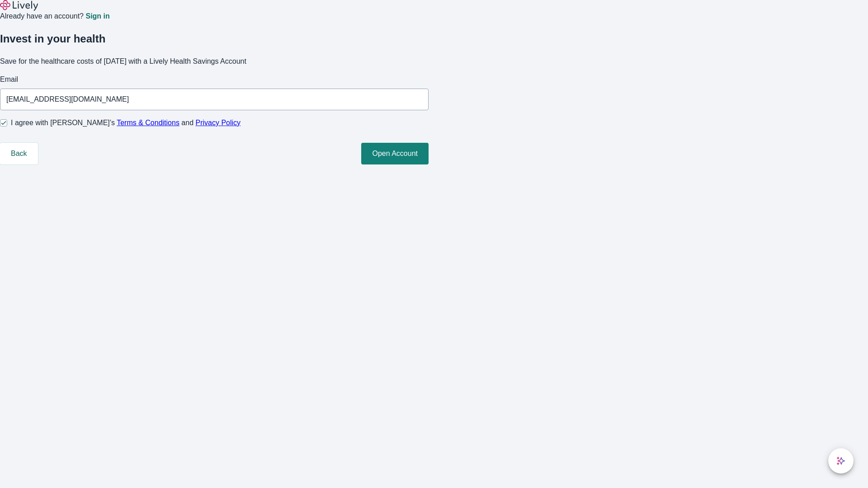 The height and width of the screenshot is (488, 868). What do you see at coordinates (395, 153) in the screenshot?
I see `button: Open Account` at bounding box center [395, 153].